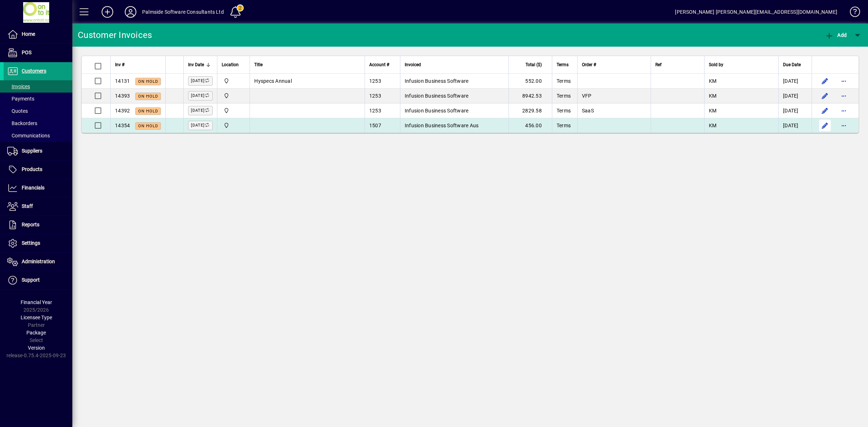 Image resolution: width=868 pixels, height=427 pixels. I want to click on span: 14393, so click(122, 96).